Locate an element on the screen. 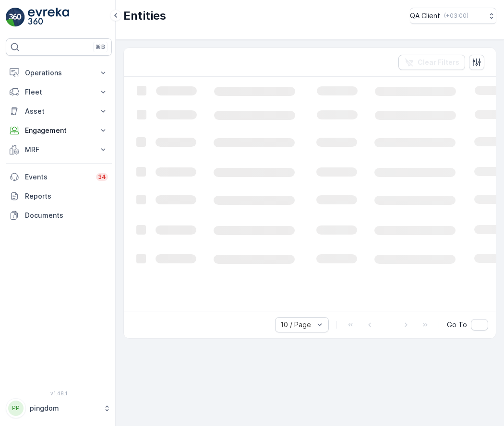 The image size is (504, 426). p: pingdom is located at coordinates (64, 408).